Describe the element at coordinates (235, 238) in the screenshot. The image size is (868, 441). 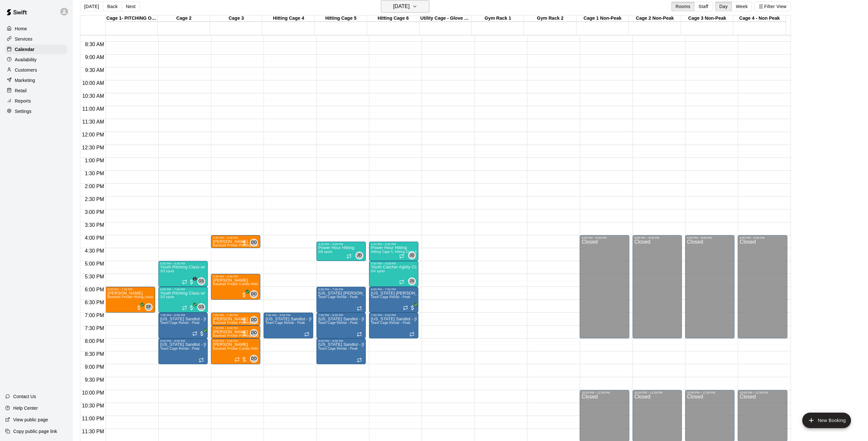
I see `div: 4:00 PM – 4:30 PM` at that location.